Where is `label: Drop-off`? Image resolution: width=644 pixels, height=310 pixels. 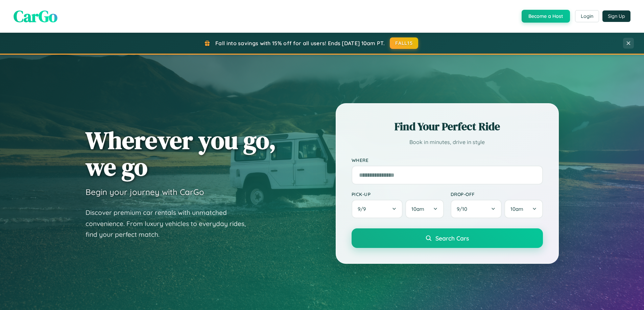 label: Drop-off is located at coordinates (497, 194).